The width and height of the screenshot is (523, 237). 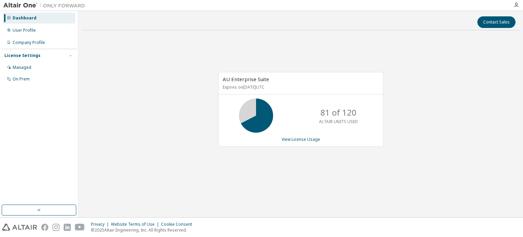 What do you see at coordinates (339, 112) in the screenshot?
I see `p: 81 of 120` at bounding box center [339, 112].